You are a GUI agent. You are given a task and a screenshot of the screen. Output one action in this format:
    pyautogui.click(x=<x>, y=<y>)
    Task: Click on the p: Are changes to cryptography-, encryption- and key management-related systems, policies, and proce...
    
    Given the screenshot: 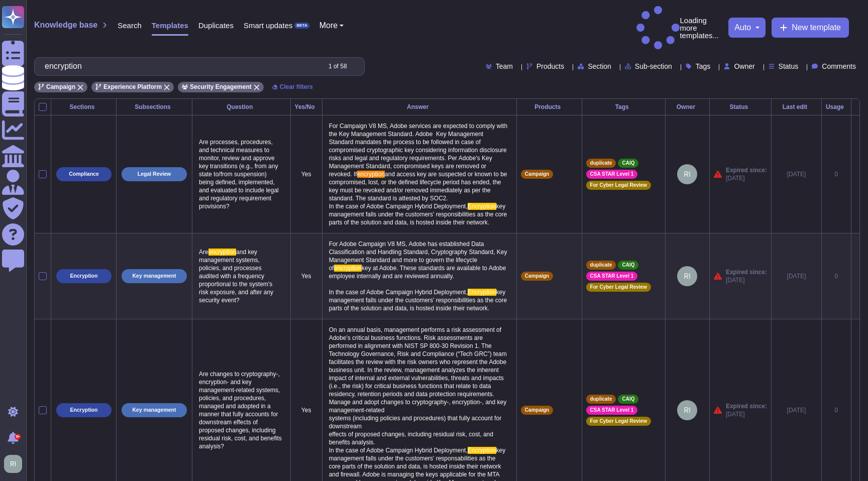 What is the action you would take?
    pyautogui.click(x=241, y=410)
    